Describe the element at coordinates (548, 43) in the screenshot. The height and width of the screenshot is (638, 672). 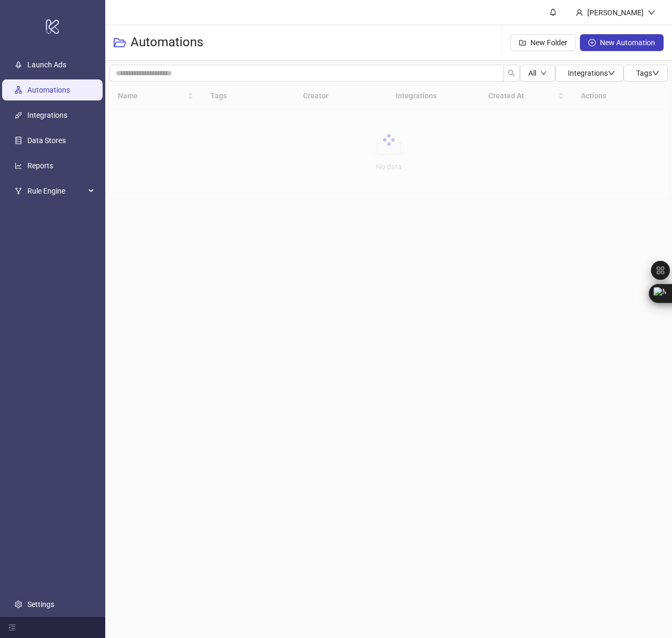
I see `span: New Folder` at that location.